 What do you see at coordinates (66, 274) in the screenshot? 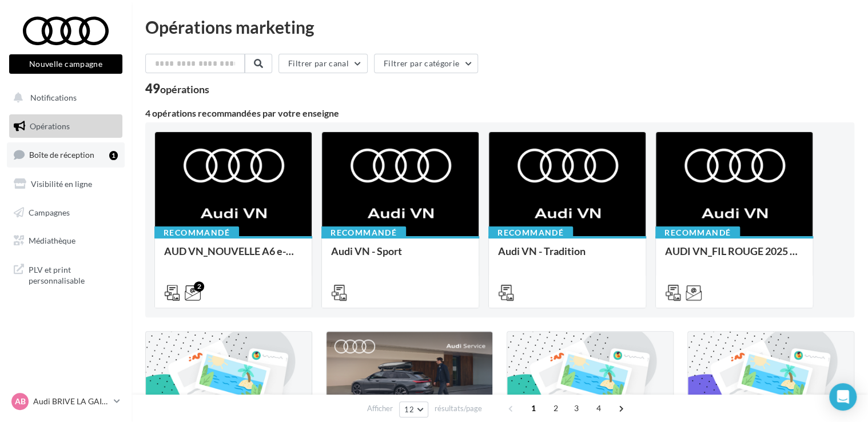
I see `a: PLV et print personnalisable` at bounding box center [66, 274].